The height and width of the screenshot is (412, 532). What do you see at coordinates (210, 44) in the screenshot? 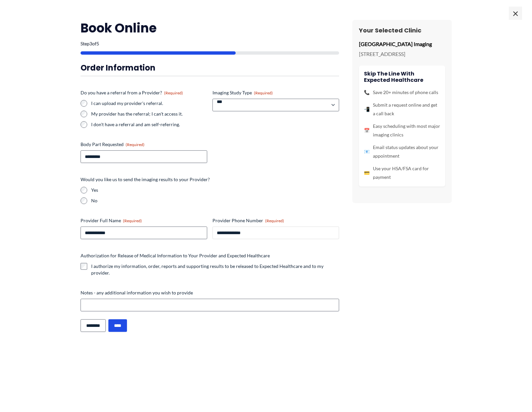
I see `p: Step of` at bounding box center [210, 44].